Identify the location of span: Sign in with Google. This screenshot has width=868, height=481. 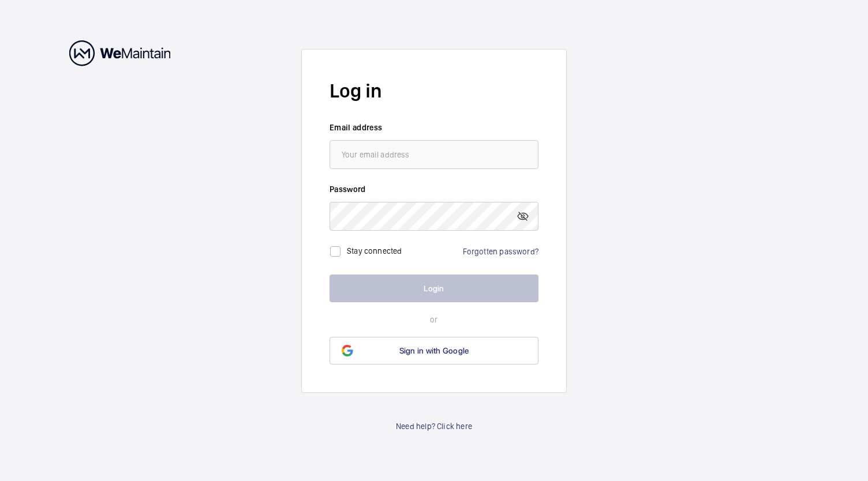
(434, 351).